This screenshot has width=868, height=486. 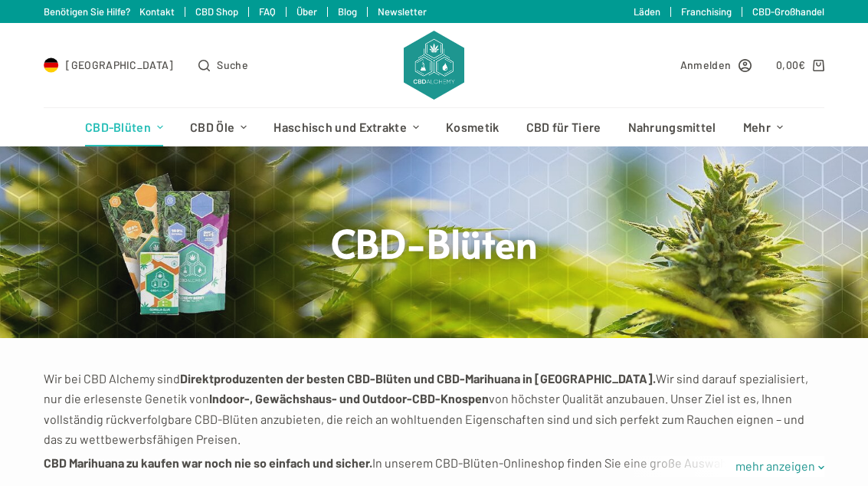 I want to click on a: Anmelden, so click(x=716, y=65).